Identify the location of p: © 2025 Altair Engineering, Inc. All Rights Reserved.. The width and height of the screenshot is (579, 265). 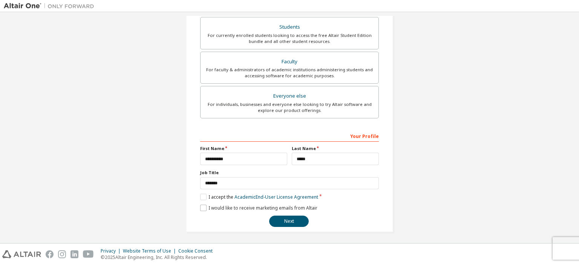
(159, 257).